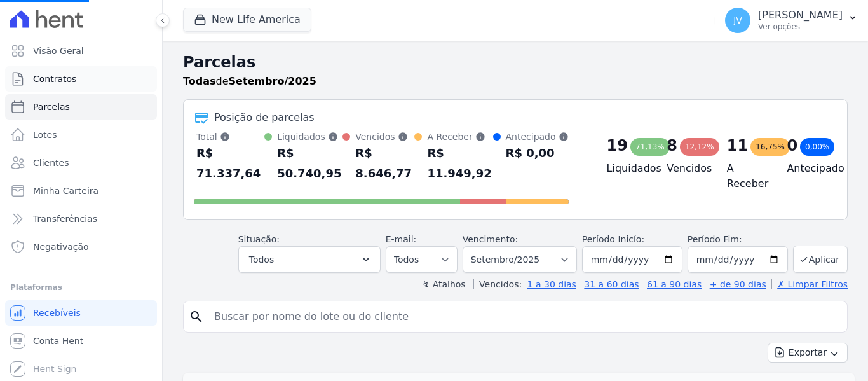 This screenshot has width=868, height=381. Describe the element at coordinates (650, 147) in the screenshot. I see `div: 71,13%` at that location.